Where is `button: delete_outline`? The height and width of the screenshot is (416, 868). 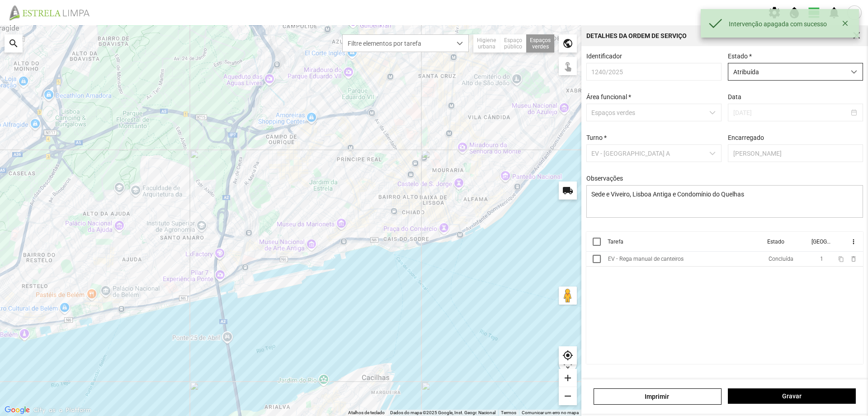
button: delete_outline is located at coordinates (853, 259).